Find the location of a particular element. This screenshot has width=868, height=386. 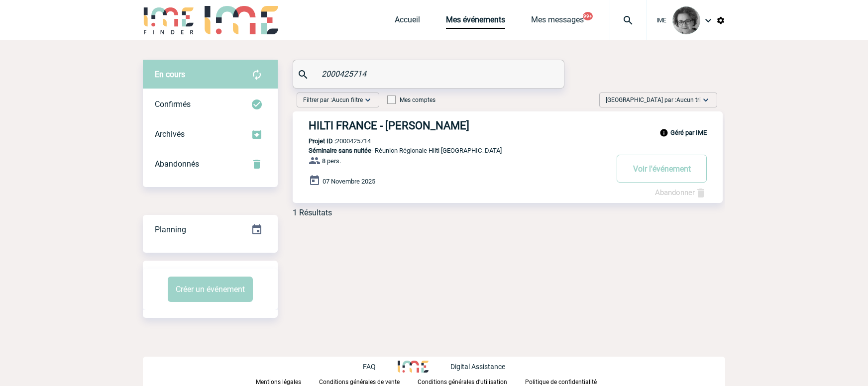

a: Accueil is located at coordinates (407, 22).